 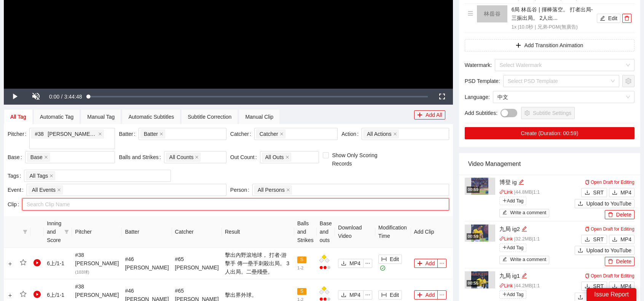 I want to click on button: editWrite a comment, so click(x=524, y=259).